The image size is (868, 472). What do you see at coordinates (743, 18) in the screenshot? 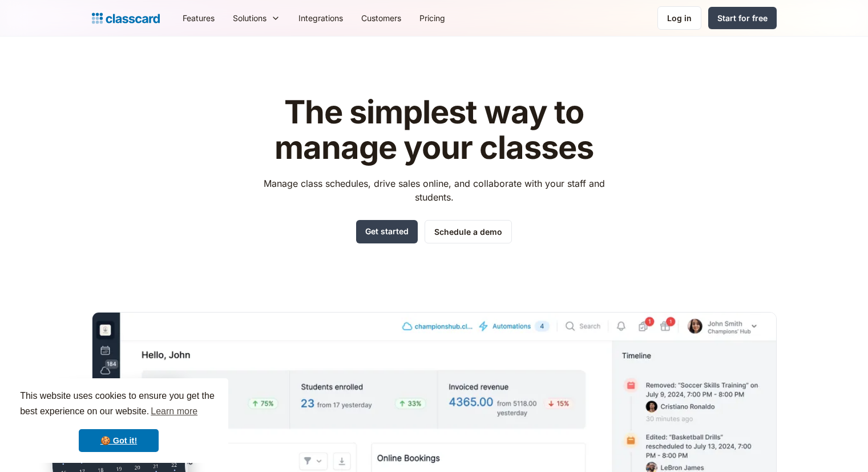
I see `div: Start for free` at bounding box center [743, 18].